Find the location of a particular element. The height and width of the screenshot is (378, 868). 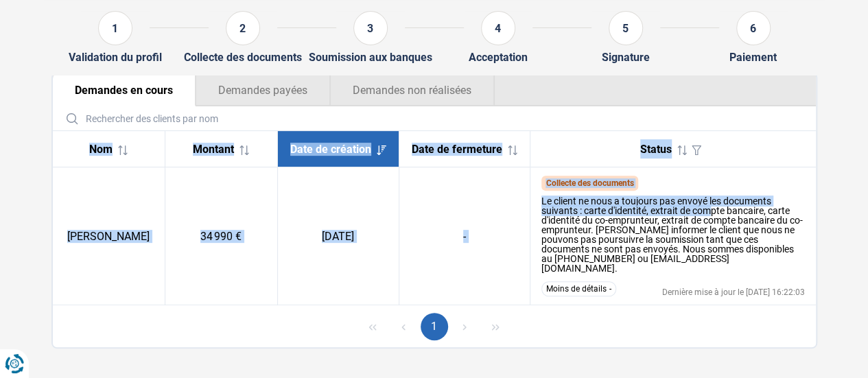

button: Moins de détails is located at coordinates (579, 289).